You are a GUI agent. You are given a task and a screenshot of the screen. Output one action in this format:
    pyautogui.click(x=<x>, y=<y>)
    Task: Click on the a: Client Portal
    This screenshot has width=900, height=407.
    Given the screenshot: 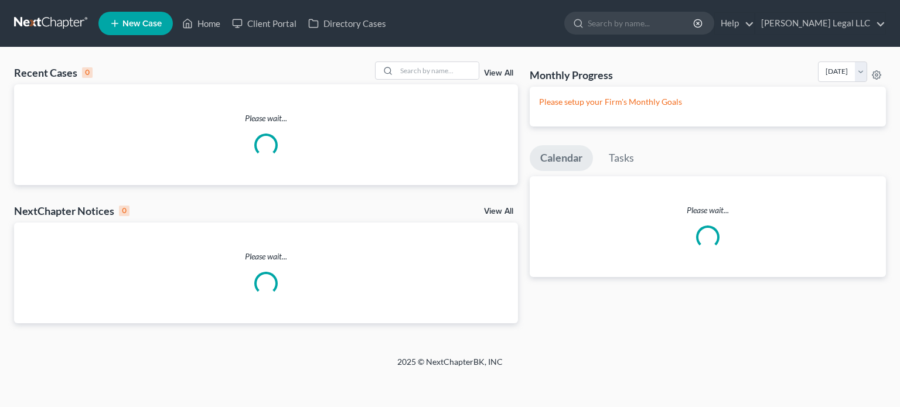 What is the action you would take?
    pyautogui.click(x=264, y=23)
    